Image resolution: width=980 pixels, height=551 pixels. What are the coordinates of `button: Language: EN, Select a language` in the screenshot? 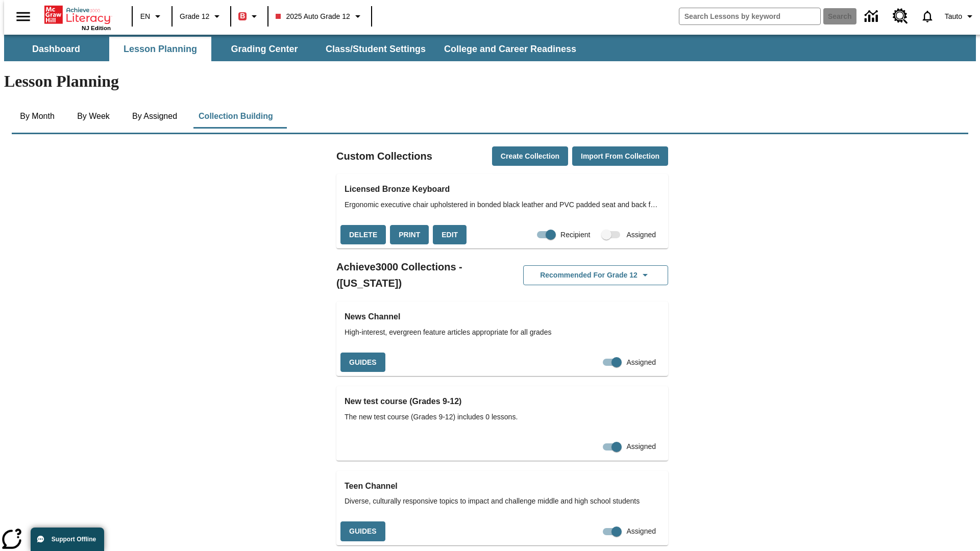 It's located at (152, 16).